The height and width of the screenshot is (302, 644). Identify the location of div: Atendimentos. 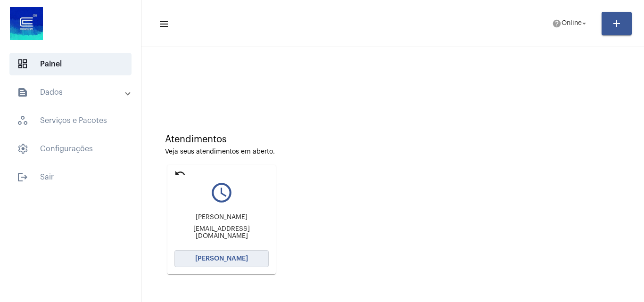
(393, 139).